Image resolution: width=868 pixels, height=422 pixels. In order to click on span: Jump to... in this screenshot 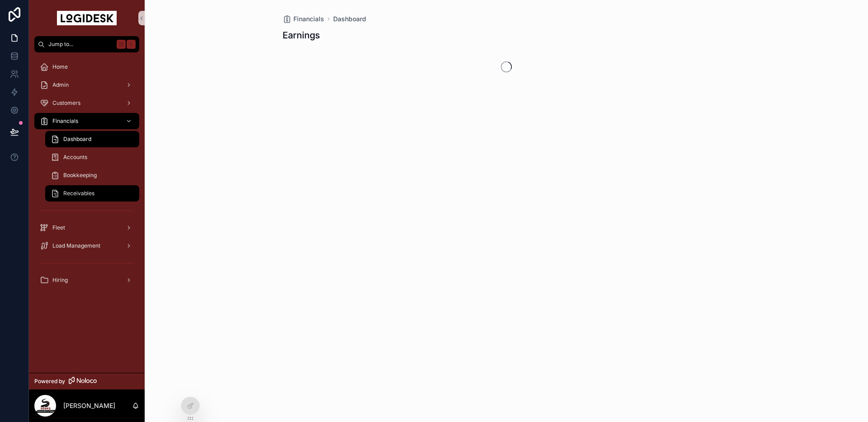, I will do `click(80, 45)`.